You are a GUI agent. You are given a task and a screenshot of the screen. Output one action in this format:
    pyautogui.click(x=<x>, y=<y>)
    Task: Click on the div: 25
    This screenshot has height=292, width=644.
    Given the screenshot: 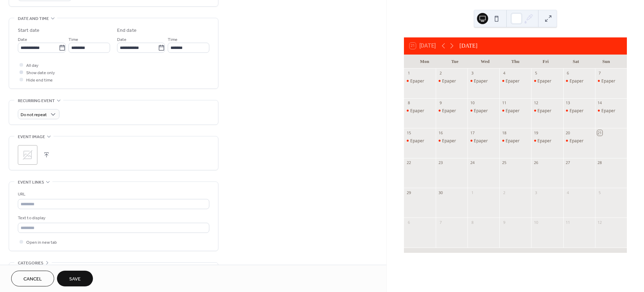 What is the action you would take?
    pyautogui.click(x=504, y=162)
    